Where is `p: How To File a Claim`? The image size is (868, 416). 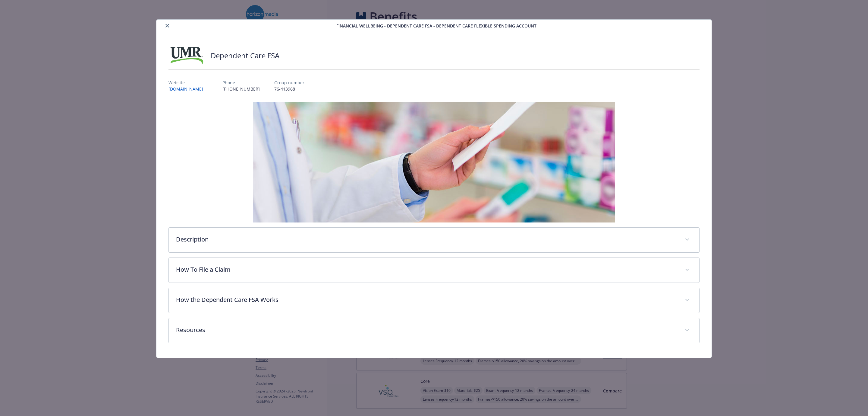
p: How To File a Claim is located at coordinates (426, 269).